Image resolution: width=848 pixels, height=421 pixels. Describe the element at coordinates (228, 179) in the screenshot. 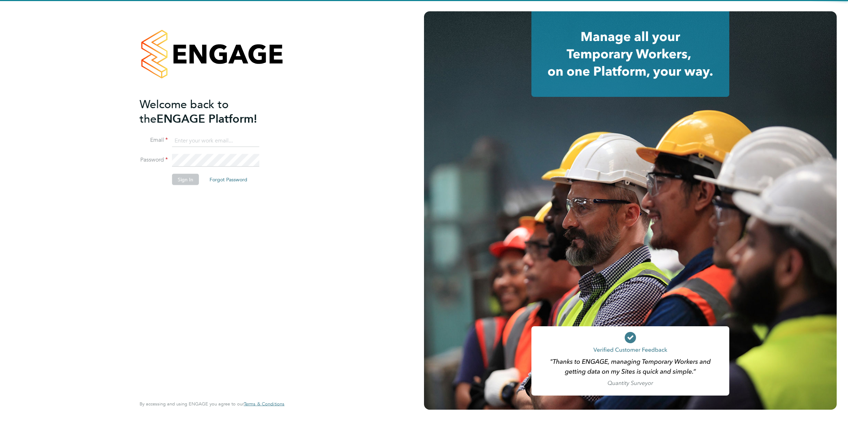

I see `button: Forgot Password` at that location.